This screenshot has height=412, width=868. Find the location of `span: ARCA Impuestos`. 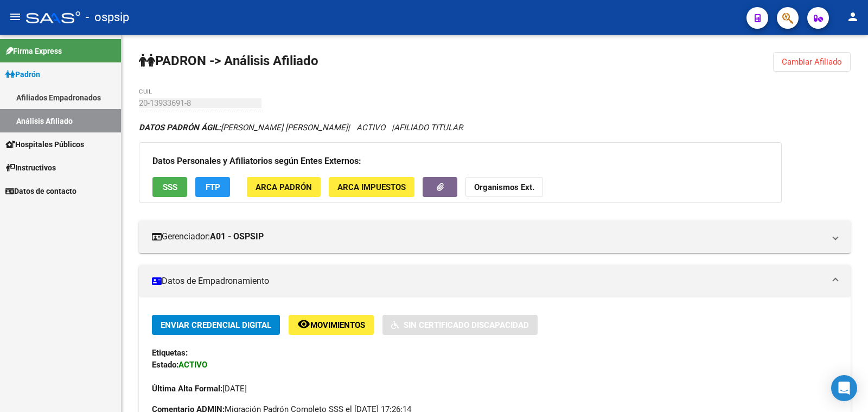

span: ARCA Impuestos is located at coordinates (372, 187).